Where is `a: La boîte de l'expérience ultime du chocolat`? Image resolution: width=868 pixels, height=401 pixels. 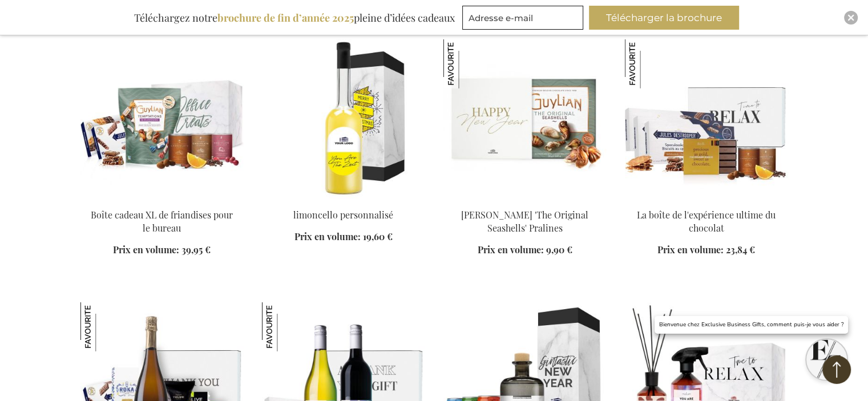
a: La boîte de l'expérience ultime du chocolat is located at coordinates (706, 221).